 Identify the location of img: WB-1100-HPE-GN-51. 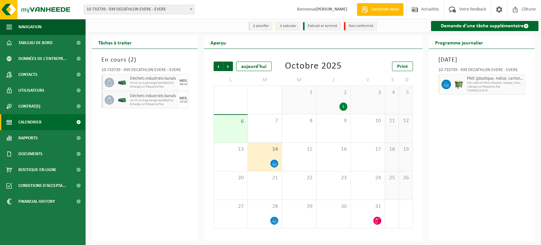
(459, 84).